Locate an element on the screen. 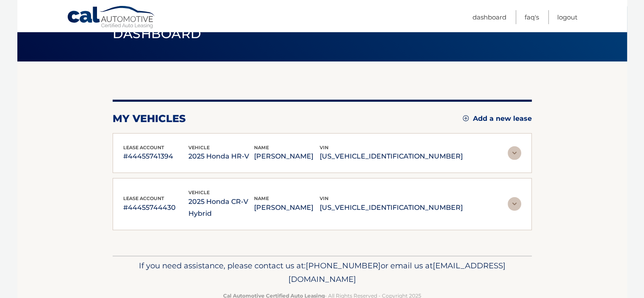  p: 2025 Honda CR-V Hybrid is located at coordinates (221, 208).